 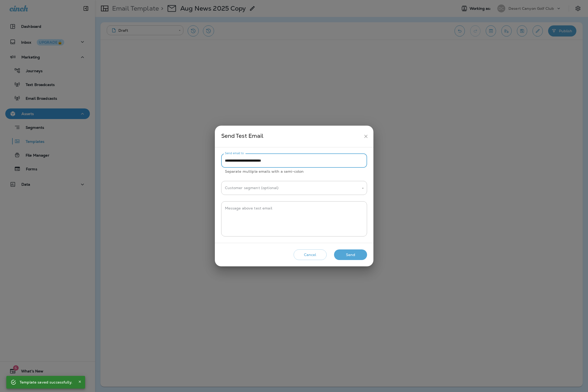 What do you see at coordinates (80, 382) in the screenshot?
I see `button: Close` at bounding box center [80, 382].